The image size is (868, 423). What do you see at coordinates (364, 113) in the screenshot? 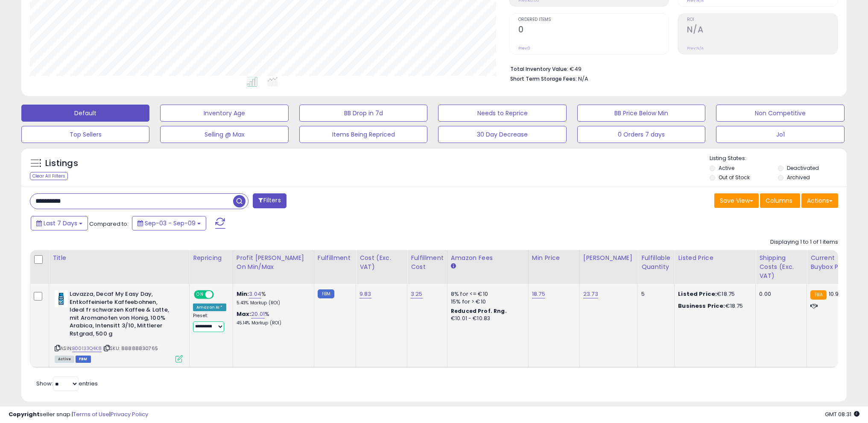
I see `button: BB Drop in 7d` at bounding box center [364, 113].